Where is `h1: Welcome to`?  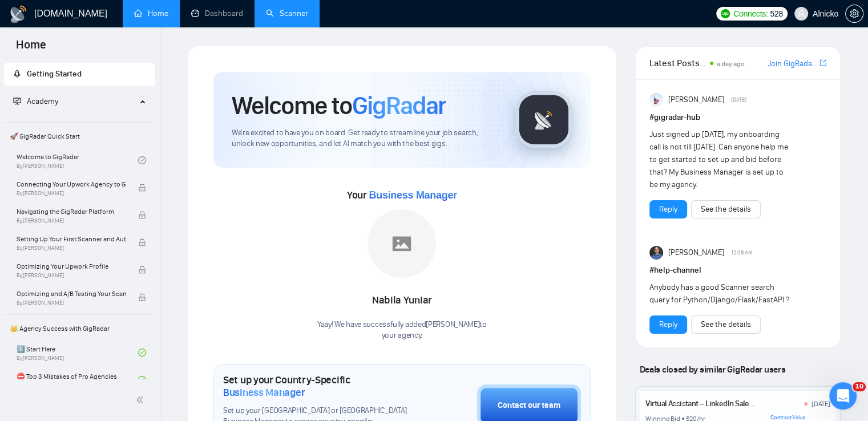
h1: Welcome to is located at coordinates (338, 105).